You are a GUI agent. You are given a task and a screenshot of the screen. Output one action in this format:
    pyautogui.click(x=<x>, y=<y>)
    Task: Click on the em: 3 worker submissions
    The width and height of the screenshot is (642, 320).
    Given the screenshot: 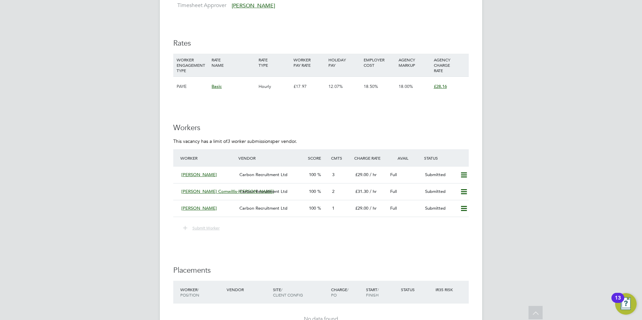 What is the action you would take?
    pyautogui.click(x=250, y=141)
    